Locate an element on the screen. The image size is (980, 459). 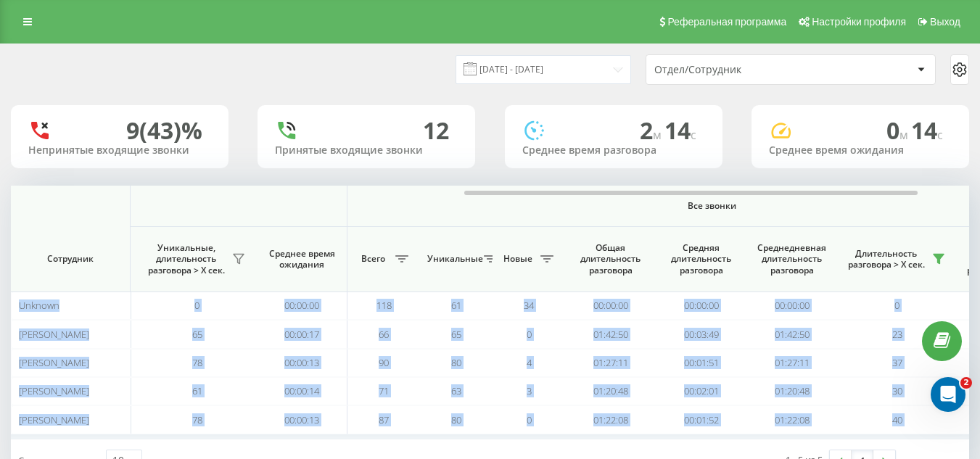
div: Среднее время ожидания is located at coordinates (860, 150).